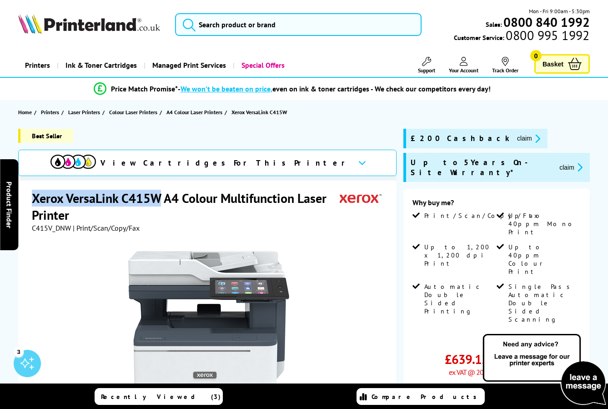 Image resolution: width=608 pixels, height=409 pixels. I want to click on a: Your Account, so click(463, 65).